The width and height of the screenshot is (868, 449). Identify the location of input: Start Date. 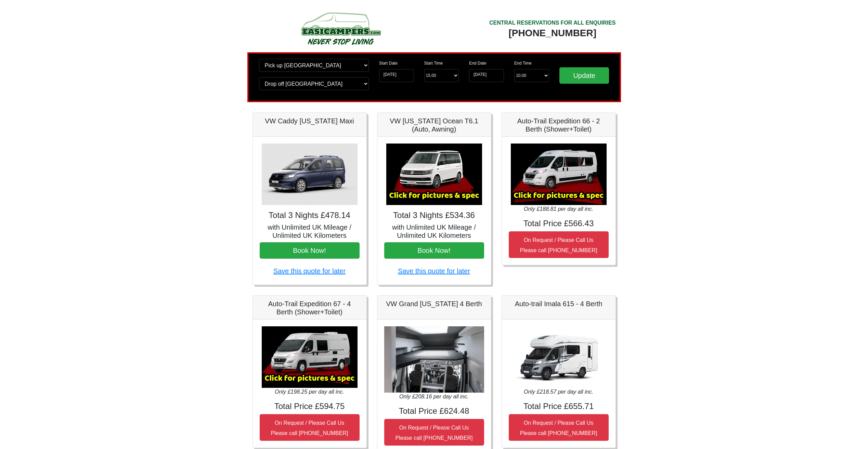
(397, 76).